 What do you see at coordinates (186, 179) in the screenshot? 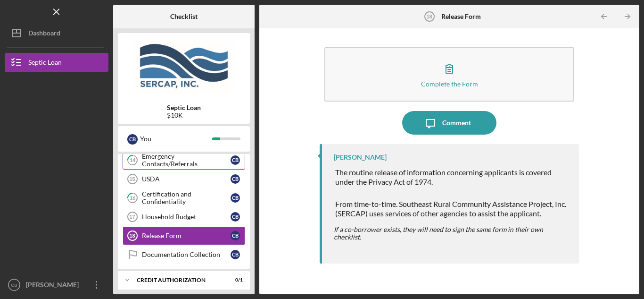
I see `div: USDA` at bounding box center [186, 179].